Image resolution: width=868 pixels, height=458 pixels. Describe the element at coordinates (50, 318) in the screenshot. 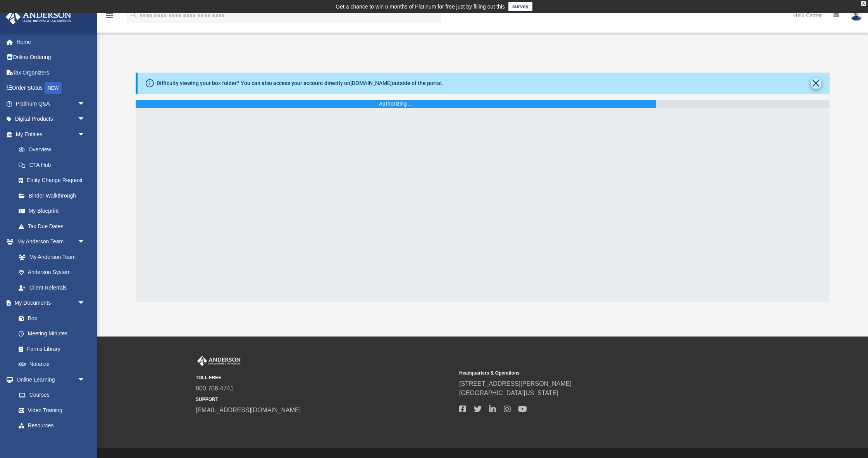

I see `a: Box` at that location.